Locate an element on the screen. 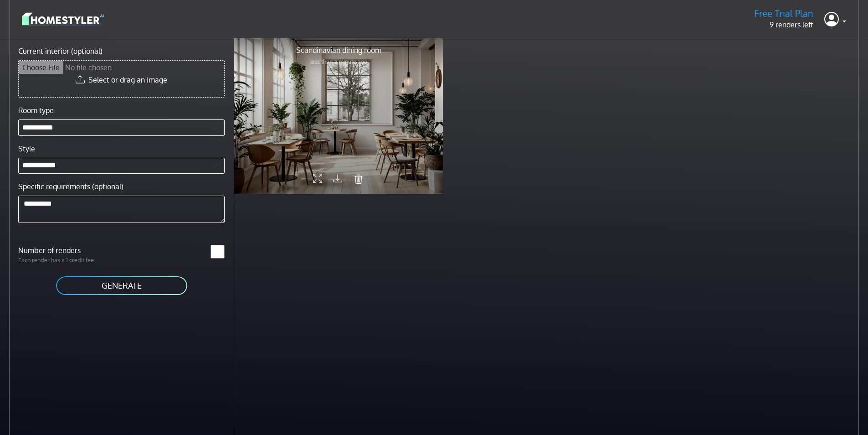 The width and height of the screenshot is (868, 435). p: Each render has a 1 credit fee is located at coordinates (67, 260).